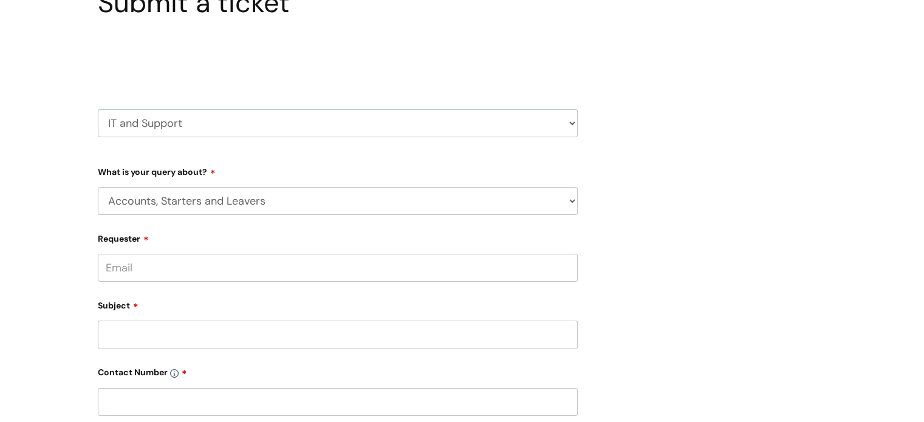 The height and width of the screenshot is (422, 924). I want to click on h2: Select issue type, so click(338, 58).